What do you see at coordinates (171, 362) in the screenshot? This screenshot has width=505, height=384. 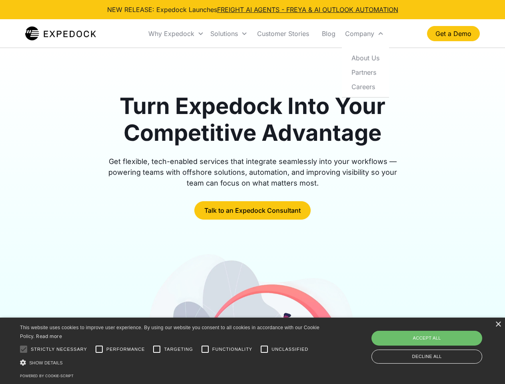 I see `div: Show details` at bounding box center [171, 362].